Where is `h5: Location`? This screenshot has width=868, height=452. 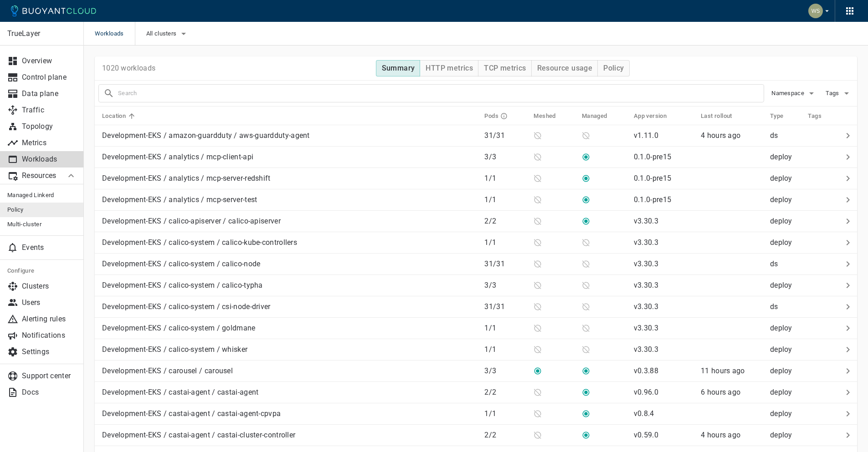 h5: Location is located at coordinates (114, 116).